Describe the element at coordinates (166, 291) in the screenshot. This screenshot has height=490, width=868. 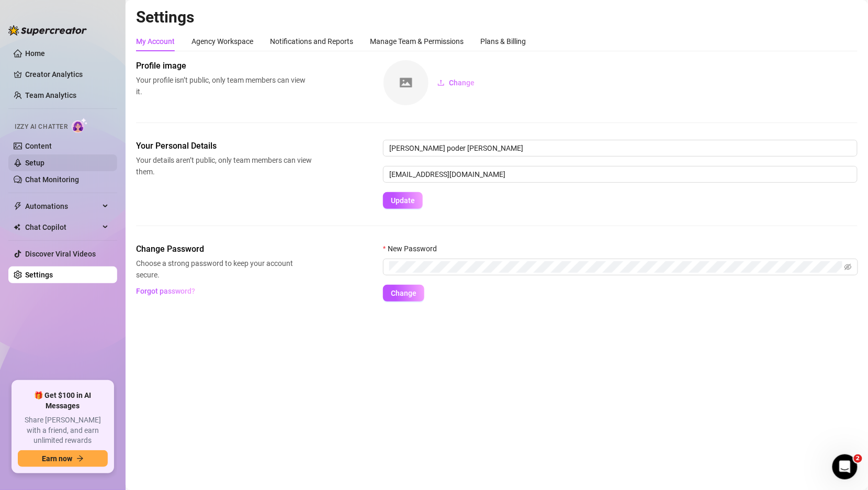
I see `button: Forgot password?` at that location.